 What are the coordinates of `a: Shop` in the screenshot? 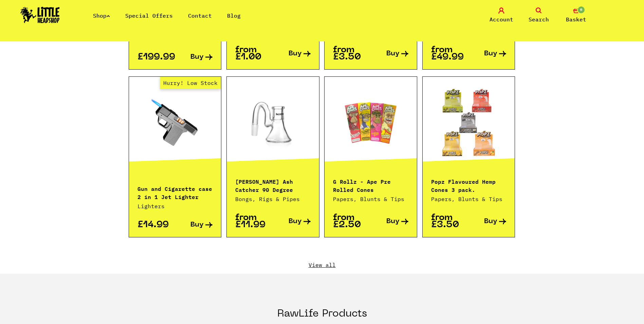 It's located at (102, 15).